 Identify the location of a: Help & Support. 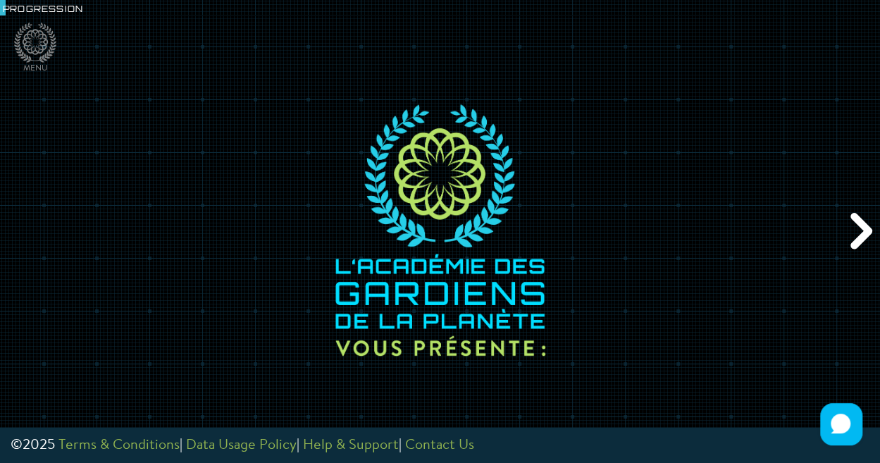
(351, 445).